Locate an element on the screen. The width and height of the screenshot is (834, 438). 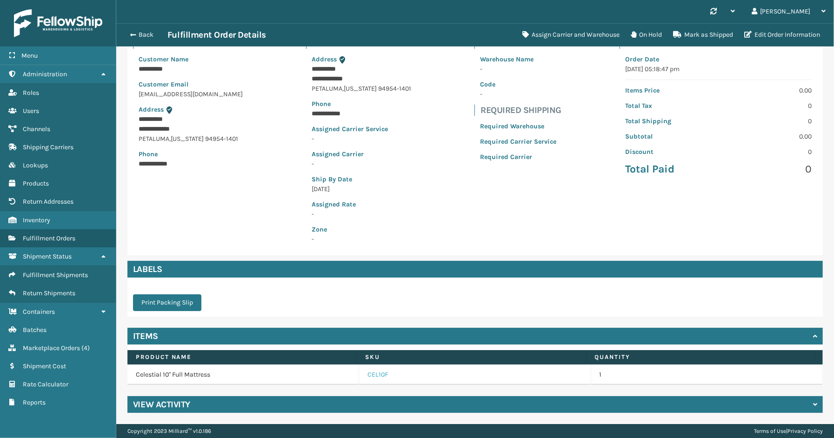
button: Mark as Shipped is located at coordinates (703, 35).